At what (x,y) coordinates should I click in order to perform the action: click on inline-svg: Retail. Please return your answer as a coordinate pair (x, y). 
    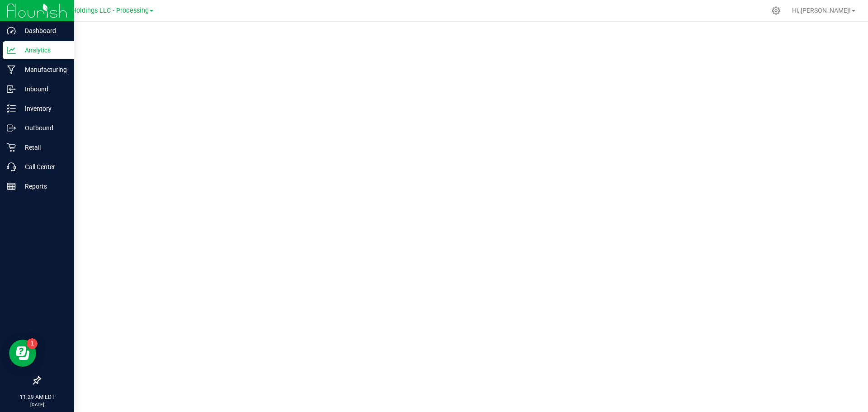
    Looking at the image, I should click on (11, 147).